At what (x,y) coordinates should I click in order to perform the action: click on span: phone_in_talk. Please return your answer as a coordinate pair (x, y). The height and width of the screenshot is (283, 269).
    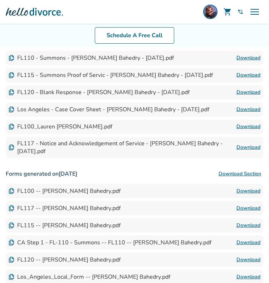
    Looking at the image, I should click on (240, 12).